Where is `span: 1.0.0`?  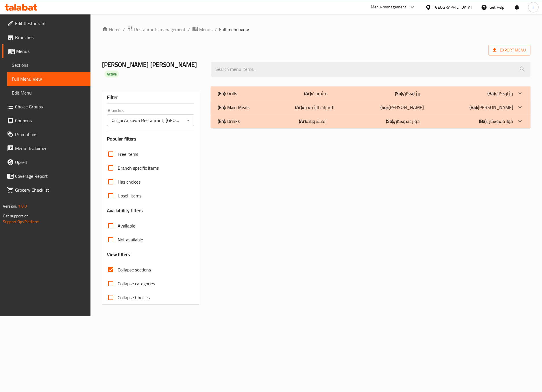
span: 1.0.0 is located at coordinates (22, 206).